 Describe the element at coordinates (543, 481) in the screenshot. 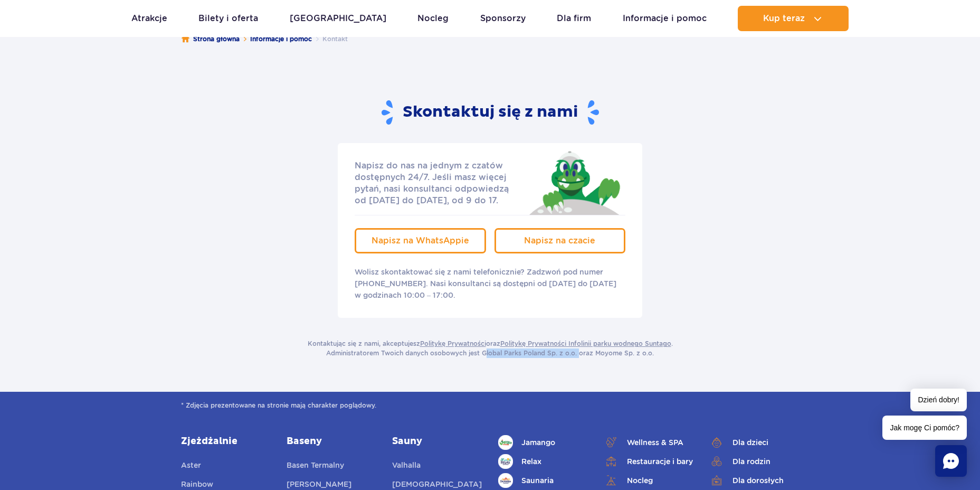

I see `a: Saunaria` at that location.